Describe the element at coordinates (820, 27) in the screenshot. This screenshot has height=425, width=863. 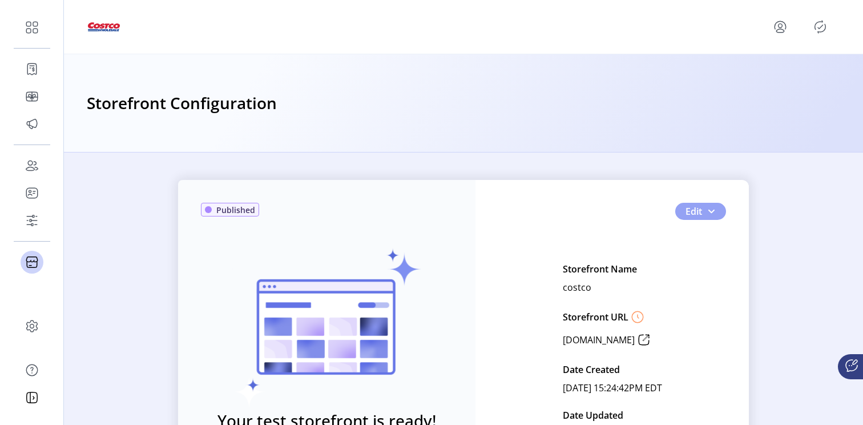
I see `button: Publisher Panel` at that location.